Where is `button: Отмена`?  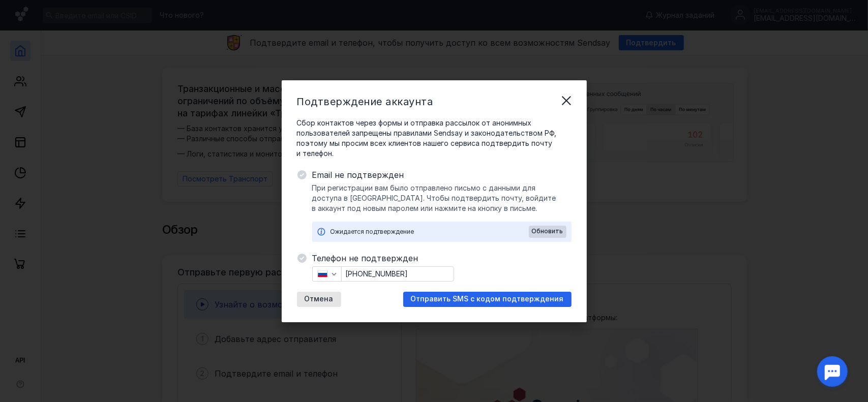 button: Отмена is located at coordinates (319, 300).